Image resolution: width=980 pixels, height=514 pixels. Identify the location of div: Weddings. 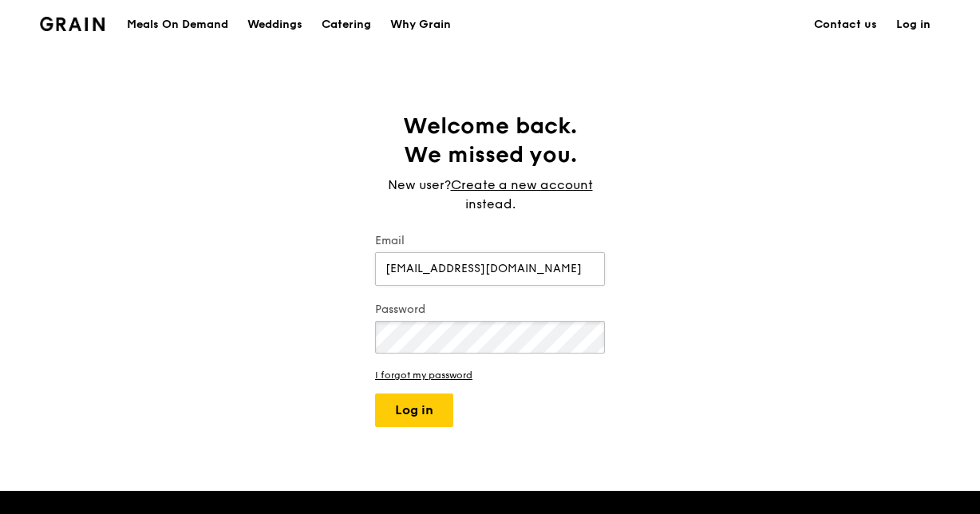
(274, 25).